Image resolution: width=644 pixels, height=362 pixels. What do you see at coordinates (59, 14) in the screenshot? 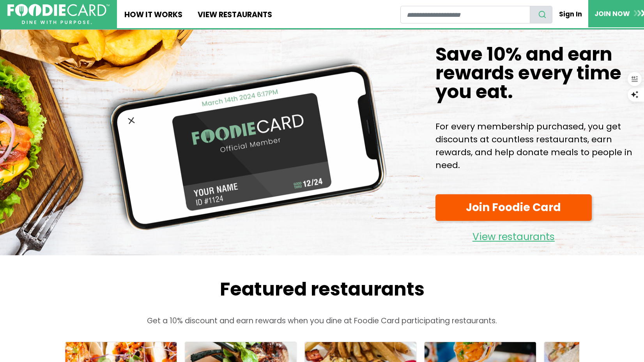
I see `img: FoodieCard; Eat, Drink, Save, Donate` at bounding box center [59, 14].